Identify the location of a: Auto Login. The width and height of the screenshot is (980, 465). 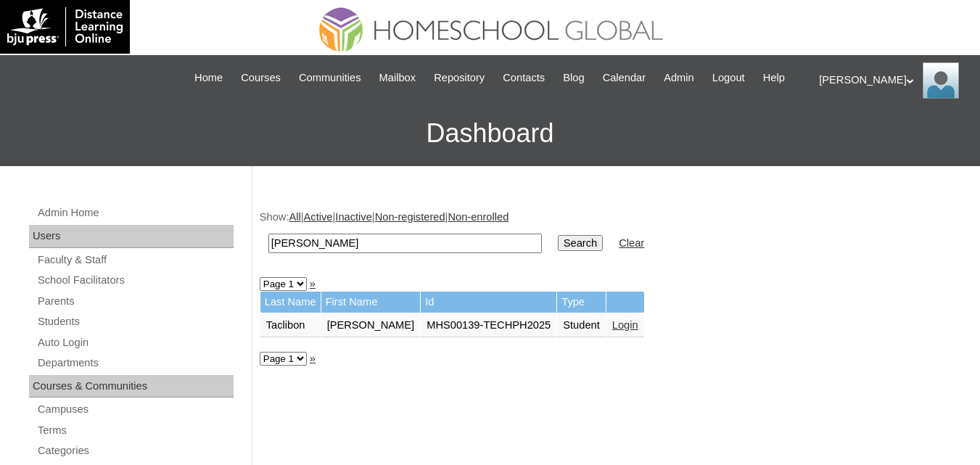
(135, 343).